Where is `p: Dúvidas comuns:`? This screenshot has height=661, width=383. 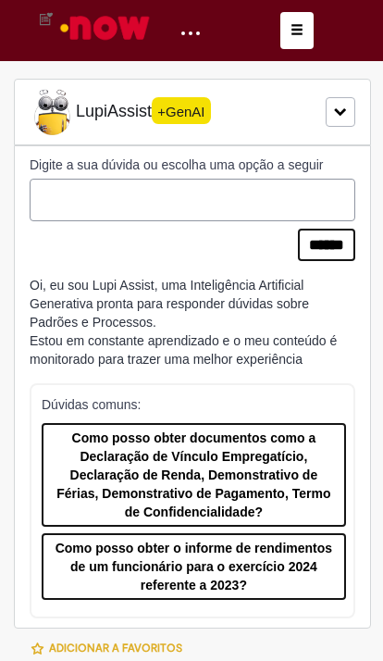
p: Dúvidas comuns: is located at coordinates (193, 404).